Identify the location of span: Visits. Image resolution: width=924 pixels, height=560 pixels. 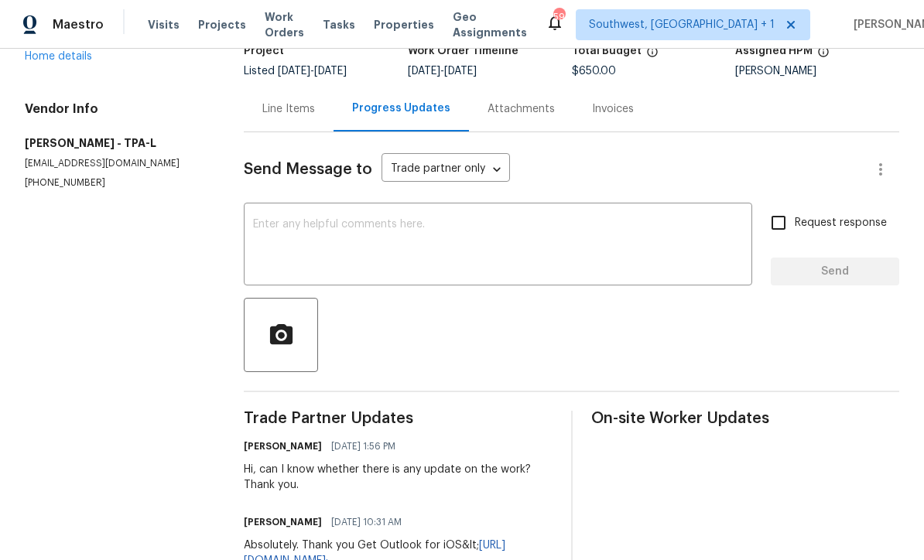
(163, 25).